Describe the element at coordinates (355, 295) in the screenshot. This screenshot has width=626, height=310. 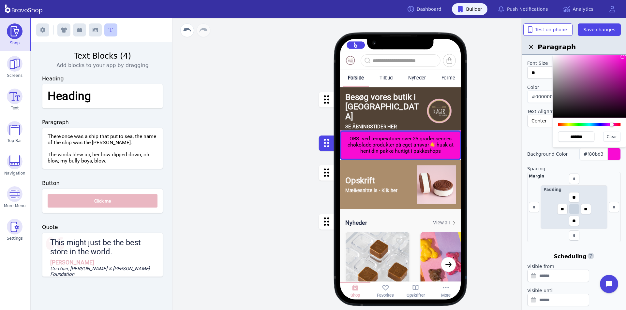
I see `div: Shop` at that location.